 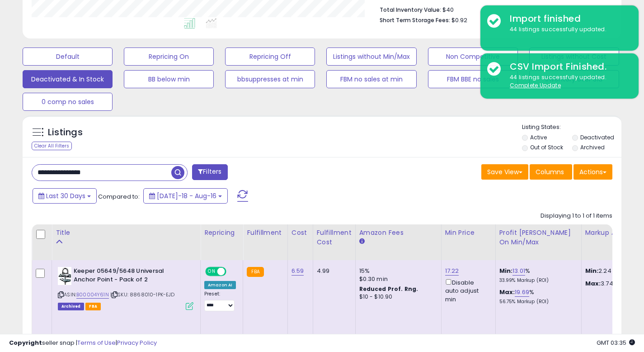 What do you see at coordinates (537, 280) in the screenshot?
I see `p: 33.99% Markup (ROI)` at bounding box center [537, 280].